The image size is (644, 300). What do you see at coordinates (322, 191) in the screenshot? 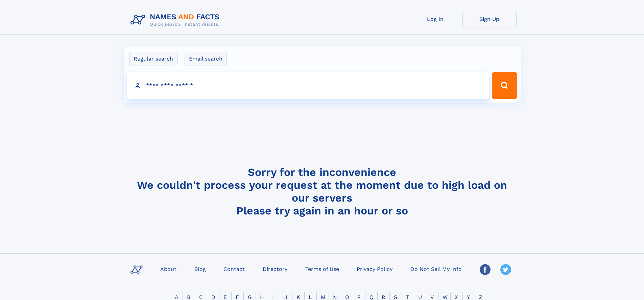
I see `h4: Sorry for the inconvenience We couldn't process your request at the moment due to high load on ou...` at bounding box center [322, 191].